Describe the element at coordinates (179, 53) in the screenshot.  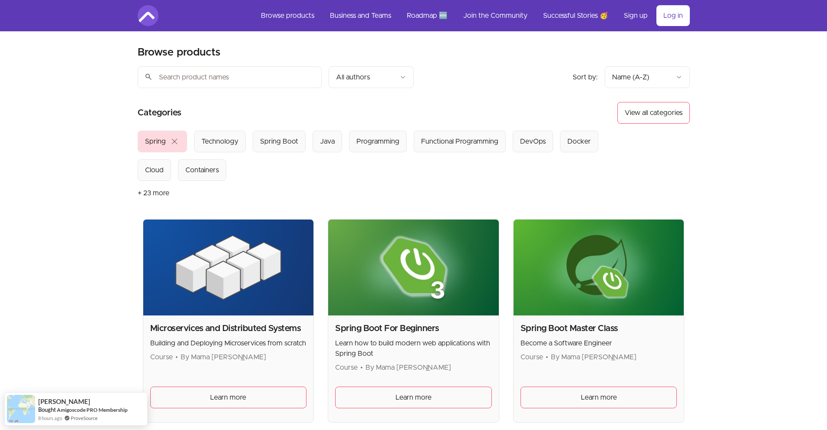
I see `h2: Browse products` at that location.